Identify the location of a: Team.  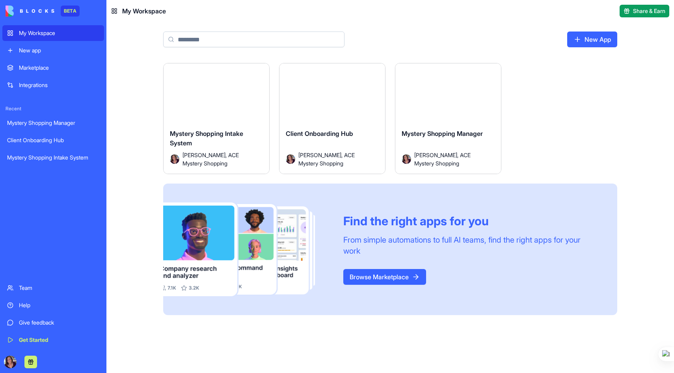
(53, 288).